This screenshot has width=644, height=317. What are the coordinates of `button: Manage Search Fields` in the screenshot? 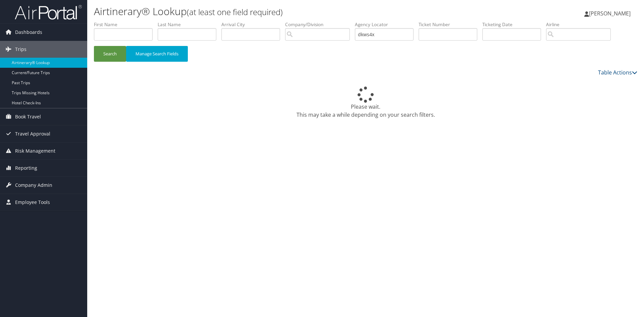 It's located at (157, 54).